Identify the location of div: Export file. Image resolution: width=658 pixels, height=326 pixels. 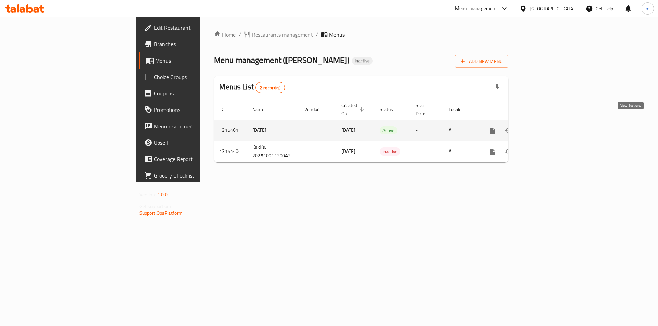
(497, 88).